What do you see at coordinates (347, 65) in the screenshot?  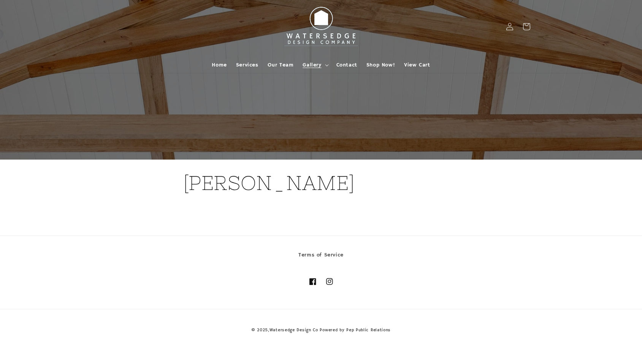 I see `a: Contact` at bounding box center [347, 65].